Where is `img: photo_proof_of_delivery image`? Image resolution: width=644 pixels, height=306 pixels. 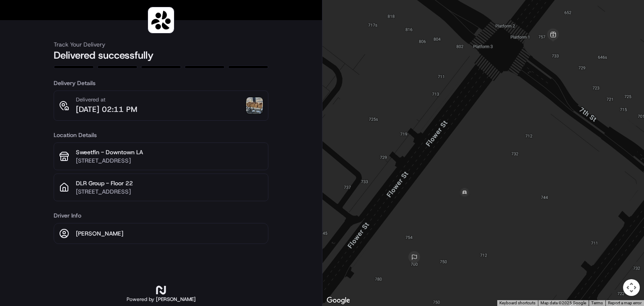
img: photo_proof_of_delivery image is located at coordinates (255, 106).